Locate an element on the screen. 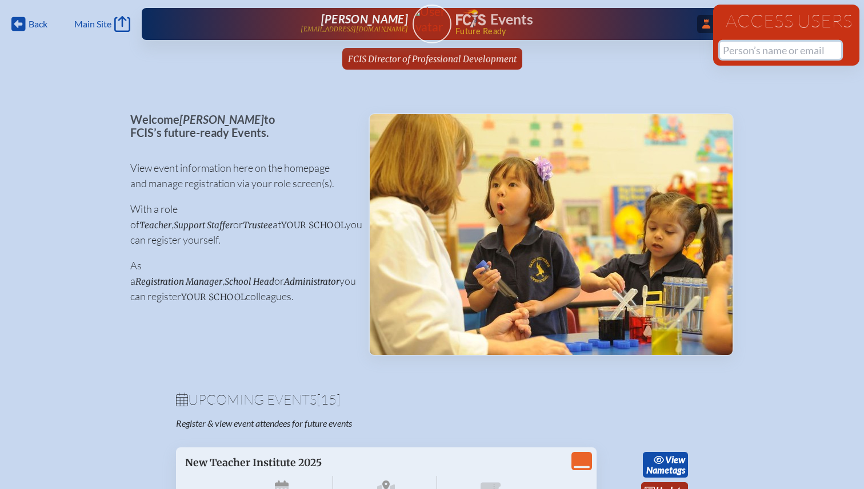 Image resolution: width=864 pixels, height=489 pixels. a: Main Site is located at coordinates (102, 24).